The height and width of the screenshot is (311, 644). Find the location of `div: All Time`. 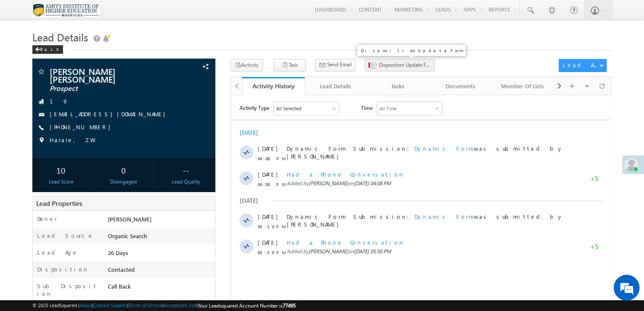

div: All Time is located at coordinates (158, 14).